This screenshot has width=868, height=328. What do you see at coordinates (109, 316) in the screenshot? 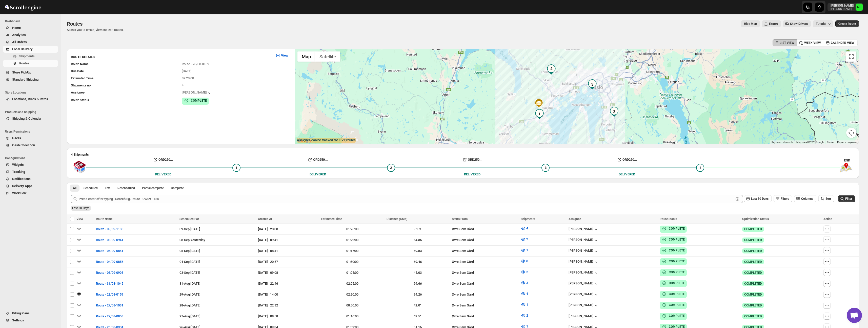
I see `span: Route - 27/08-0858` at bounding box center [109, 316].